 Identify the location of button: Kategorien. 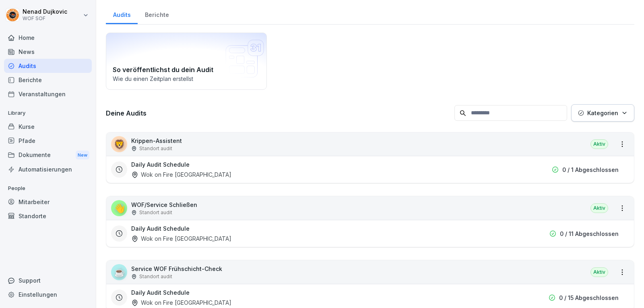
(602, 113).